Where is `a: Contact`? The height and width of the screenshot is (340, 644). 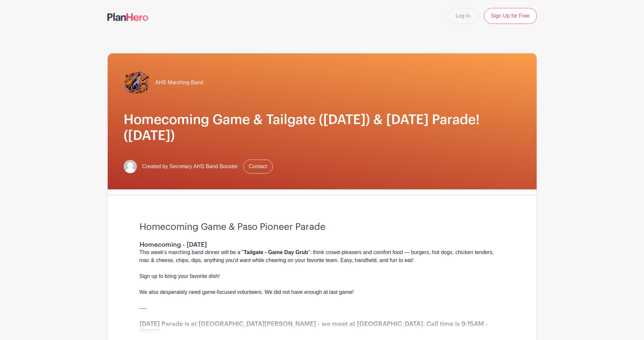 a: Contact is located at coordinates (258, 166).